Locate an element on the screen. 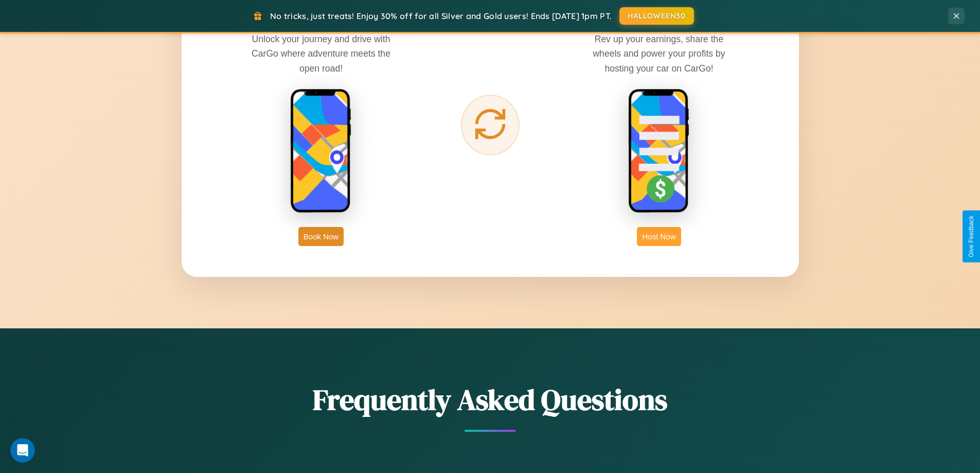  p: Rev up your earnings, share the wheels and power your profits by hosting your car on CarGo! is located at coordinates (659, 53).